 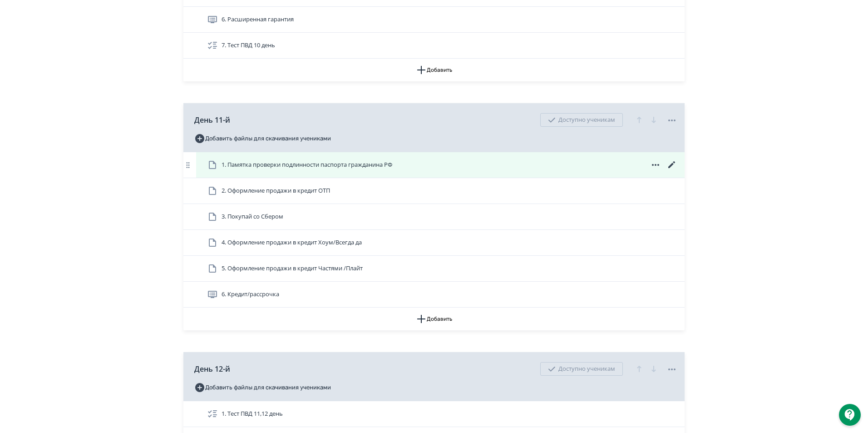 What do you see at coordinates (291, 243) in the screenshot?
I see `span: 4. Оформление продажи в кредит Хоум/Всегда да` at bounding box center [291, 243].